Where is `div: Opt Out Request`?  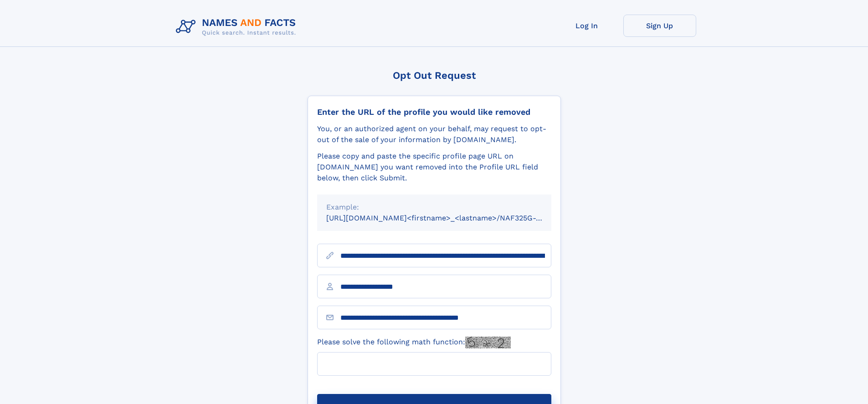 div: Opt Out Request is located at coordinates (434, 75).